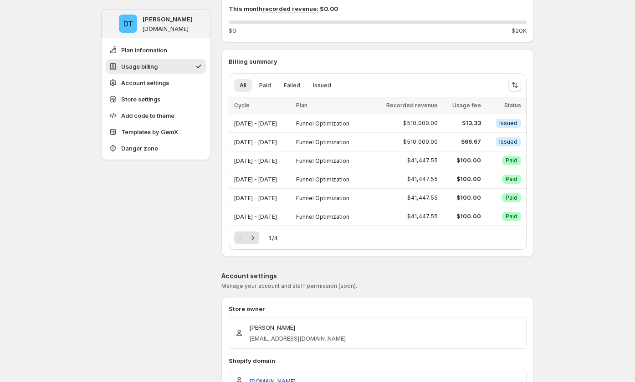 Image resolution: width=635 pixels, height=382 pixels. I want to click on p: This month $0.00, so click(377, 9).